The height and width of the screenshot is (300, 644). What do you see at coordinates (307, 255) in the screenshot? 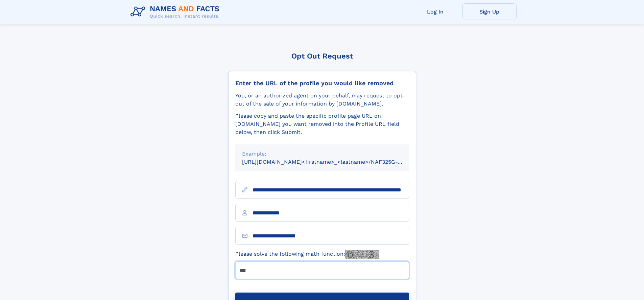
I see `label: Please solve the following math function:` at bounding box center [307, 255].